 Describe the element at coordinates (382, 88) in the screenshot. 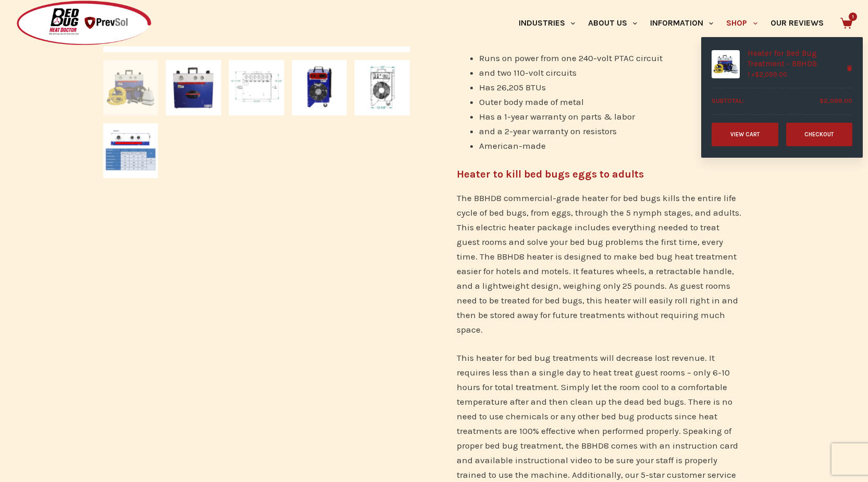

I see `img: BBHD8 heater side view dimensions` at that location.